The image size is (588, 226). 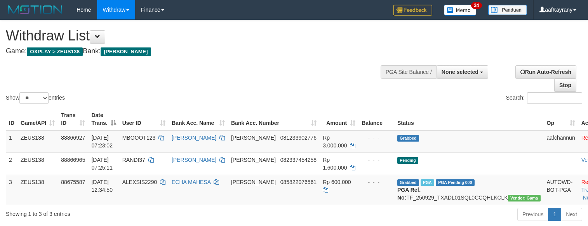 What do you see at coordinates (476, 5) in the screenshot?
I see `span: 34` at bounding box center [476, 5].